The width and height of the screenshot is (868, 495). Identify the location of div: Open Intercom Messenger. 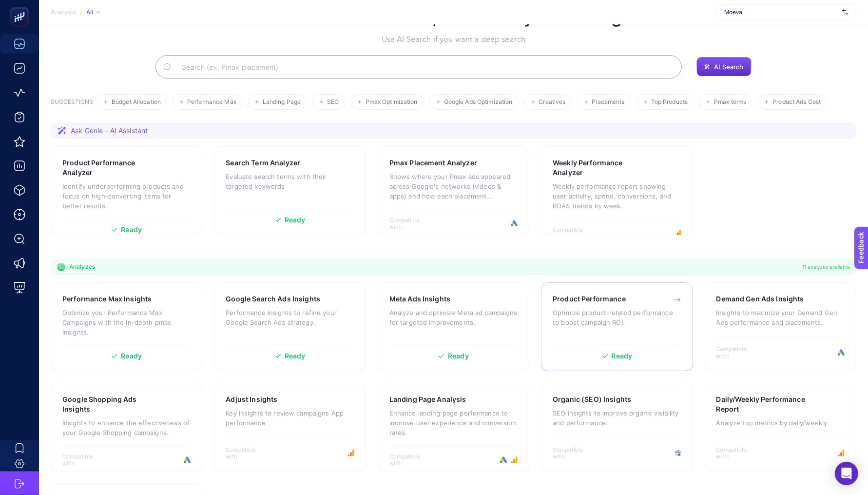
(847, 474).